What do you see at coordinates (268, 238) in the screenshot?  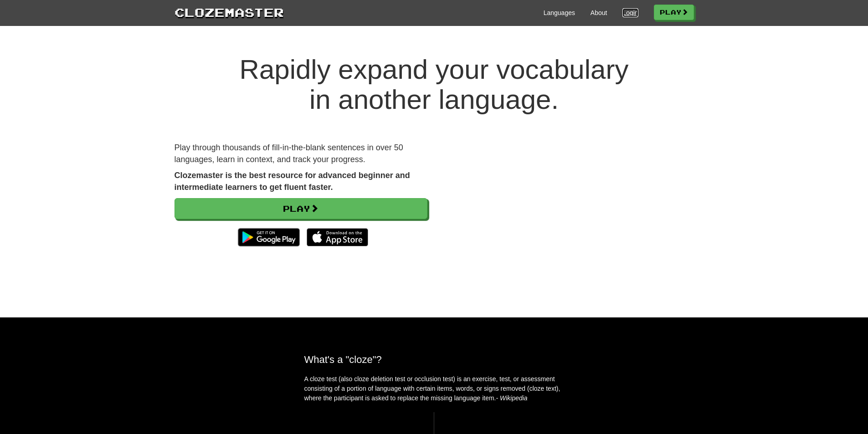 I see `img: Get it on Google Play` at bounding box center [268, 238].